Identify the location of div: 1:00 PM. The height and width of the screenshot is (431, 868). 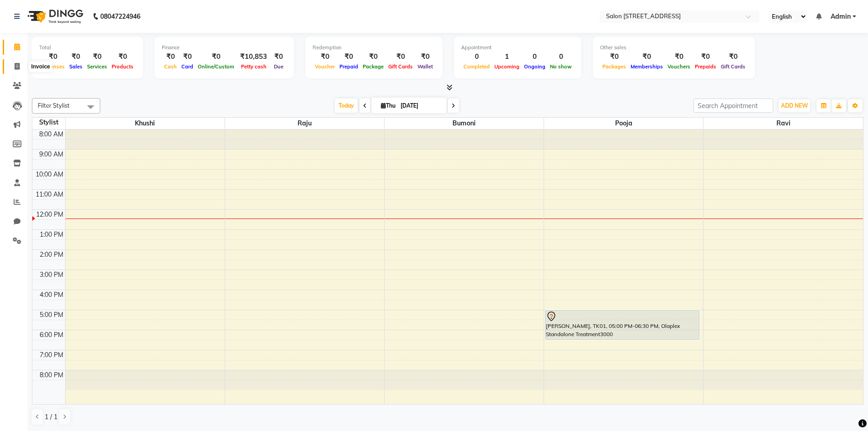
(52, 235).